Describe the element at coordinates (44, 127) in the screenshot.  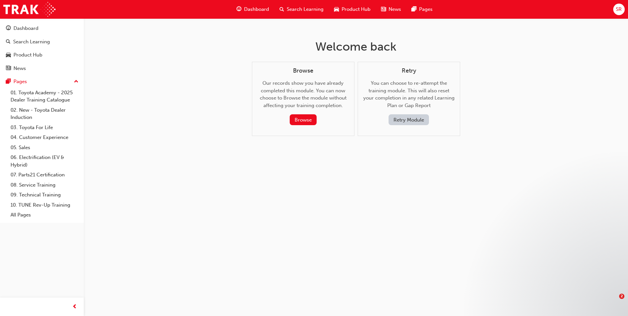
I see `a: 03. Toyota For Life` at that location.